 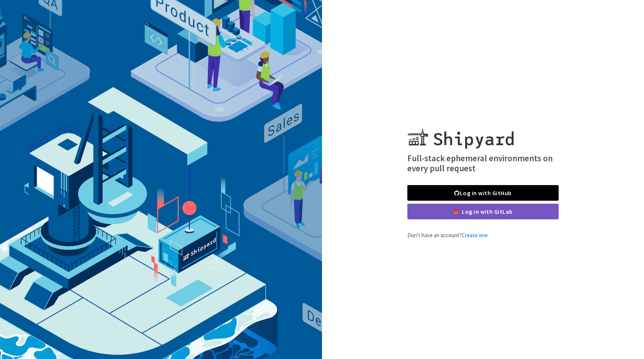 I want to click on a: Create one, so click(x=475, y=235).